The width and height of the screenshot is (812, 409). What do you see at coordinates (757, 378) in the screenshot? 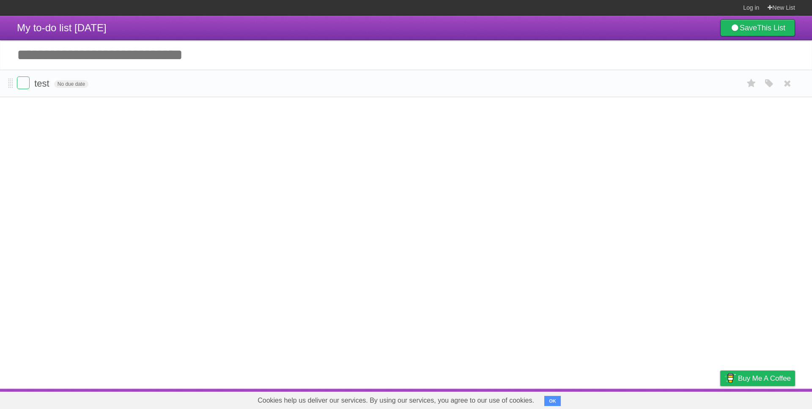
I see `a: Buy me a coffee` at bounding box center [757, 378].